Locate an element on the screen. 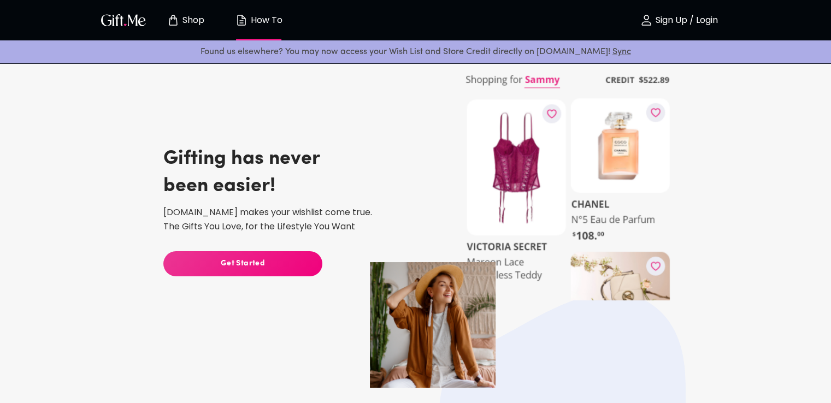 The height and width of the screenshot is (403, 831). button: How To is located at coordinates (259, 20).